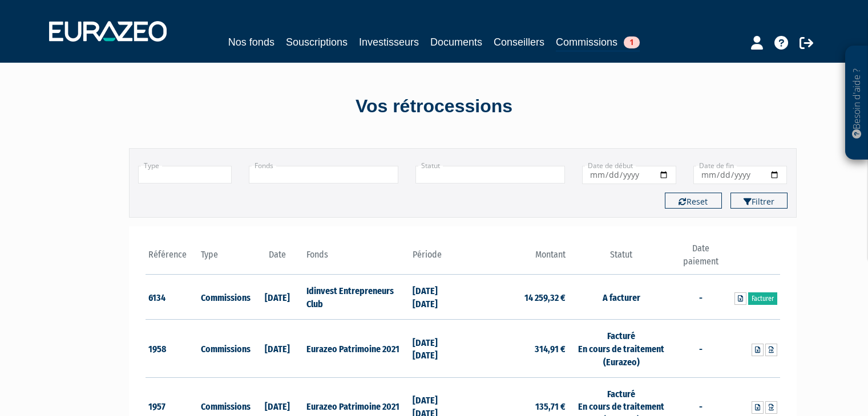  Describe the element at coordinates (225, 258) in the screenshot. I see `th: Type` at that location.